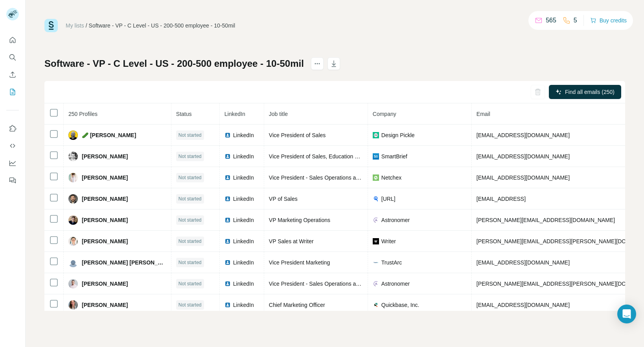 Image resolution: width=644 pixels, height=347 pixels. What do you see at coordinates (13, 40) in the screenshot?
I see `button: Quick start` at bounding box center [13, 40].